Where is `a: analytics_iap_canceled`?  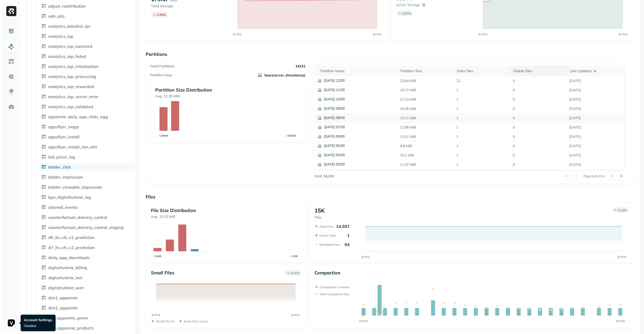
a: analytics_iap_canceled is located at coordinates (87, 46).